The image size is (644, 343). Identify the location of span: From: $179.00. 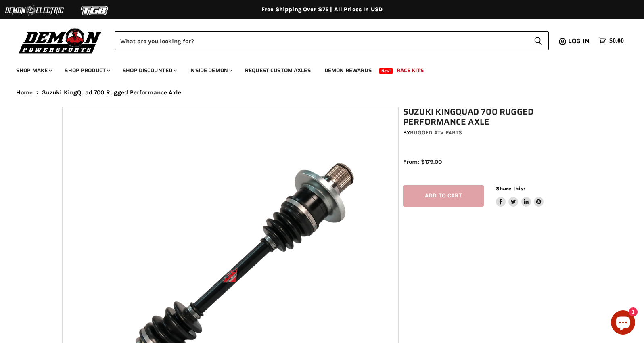
(422, 162).